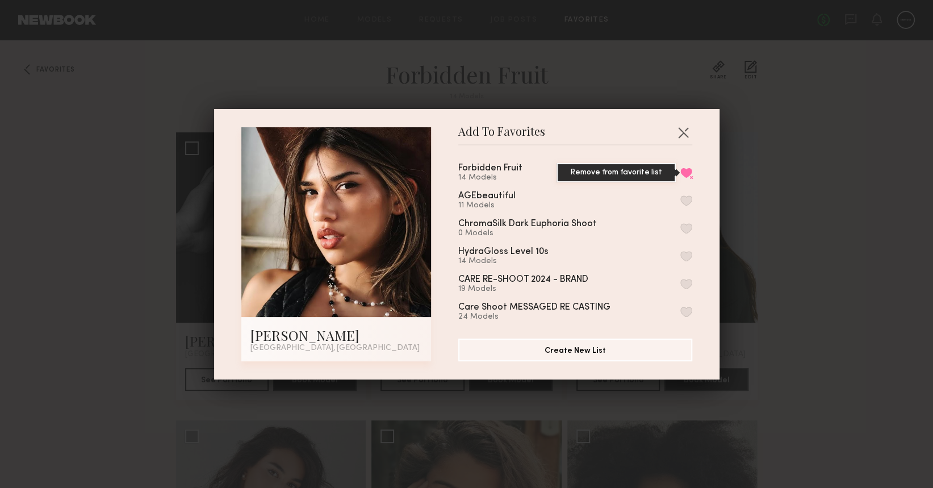 This screenshot has width=933, height=488. I want to click on div: CARE RE-SHOOT 2024 - BRAND, so click(523, 279).